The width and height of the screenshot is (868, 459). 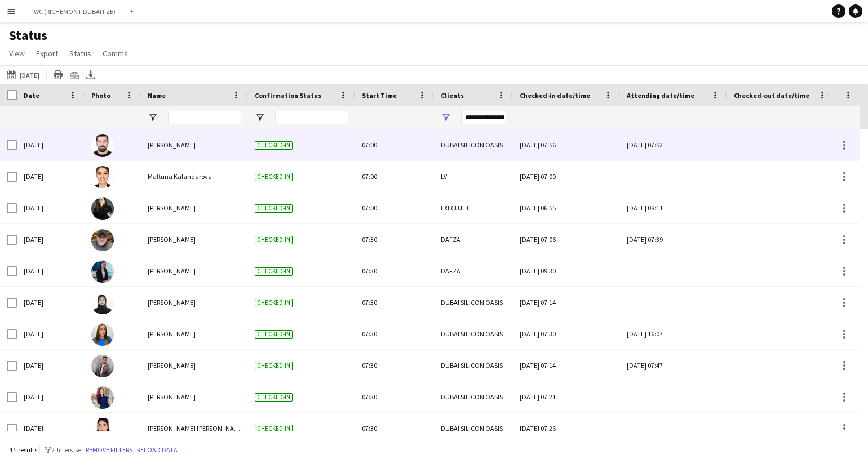 What do you see at coordinates (80, 54) in the screenshot?
I see `span: Status` at bounding box center [80, 54].